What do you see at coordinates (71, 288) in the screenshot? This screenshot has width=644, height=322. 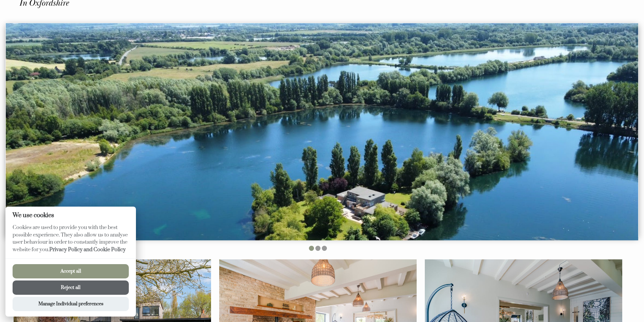 I see `button: Reject all` at bounding box center [71, 288].